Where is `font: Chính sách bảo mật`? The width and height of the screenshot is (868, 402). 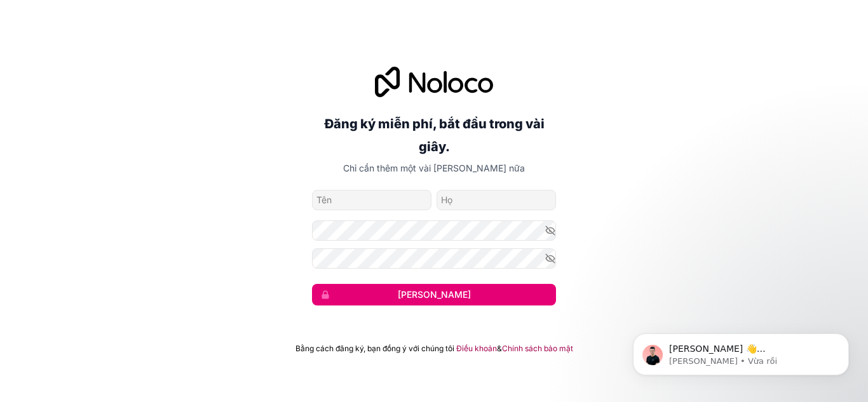 font: Chính sách bảo mật is located at coordinates (538, 348).